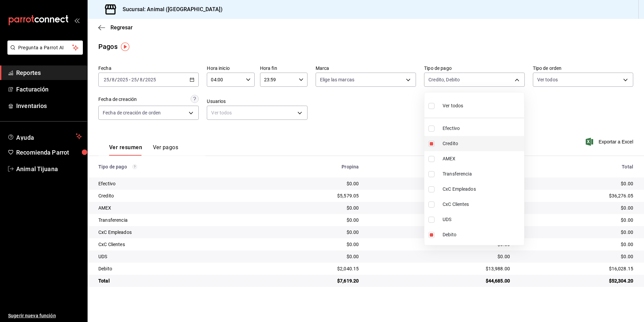  What do you see at coordinates (482, 128) in the screenshot?
I see `span: Efectivo` at bounding box center [482, 128].